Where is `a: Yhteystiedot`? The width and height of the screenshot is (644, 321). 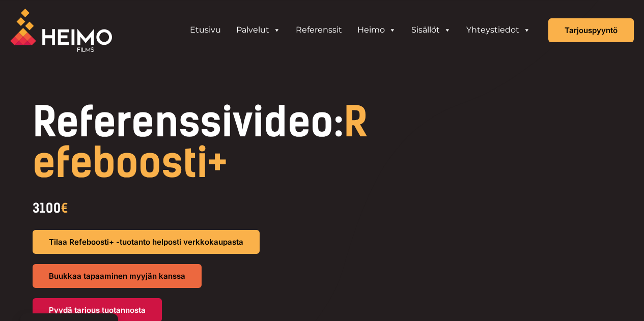
a: Yhteystiedot is located at coordinates (498, 30).